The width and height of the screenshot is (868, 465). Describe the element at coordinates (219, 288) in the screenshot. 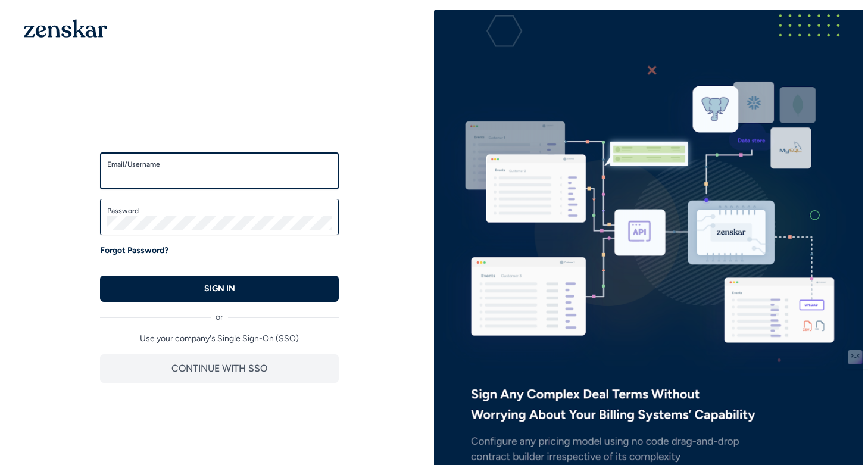

I see `button: SIGN IN` at that location.